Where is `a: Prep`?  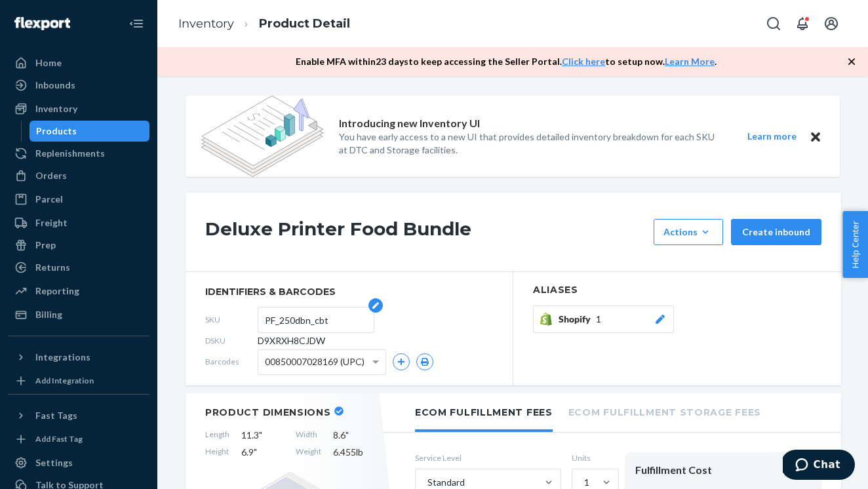 a: Prep is located at coordinates (79, 245).